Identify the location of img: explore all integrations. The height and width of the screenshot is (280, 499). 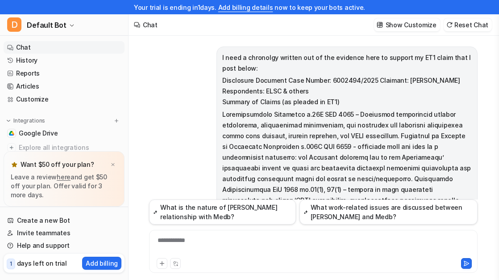
(12, 147).